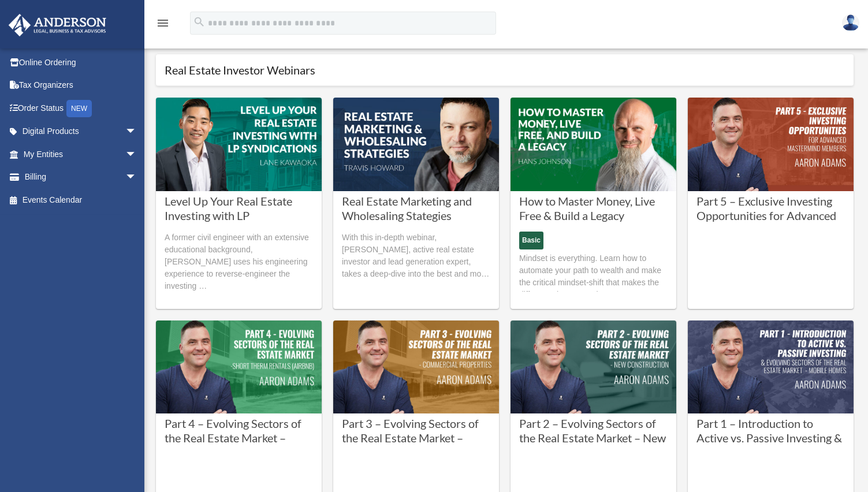 This screenshot has width=868, height=492. I want to click on h1: Level Up Your Real Estate Investing with LP Syndications, so click(239, 208).